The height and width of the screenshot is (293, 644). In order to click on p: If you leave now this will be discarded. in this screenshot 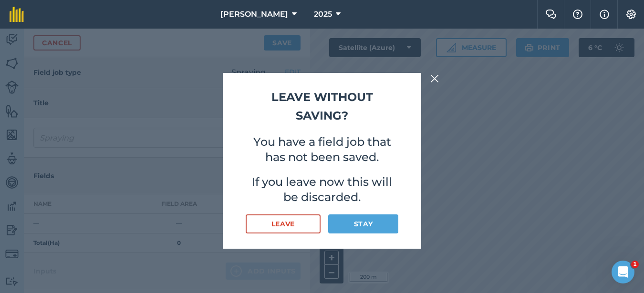, I will do `click(322, 190)`.